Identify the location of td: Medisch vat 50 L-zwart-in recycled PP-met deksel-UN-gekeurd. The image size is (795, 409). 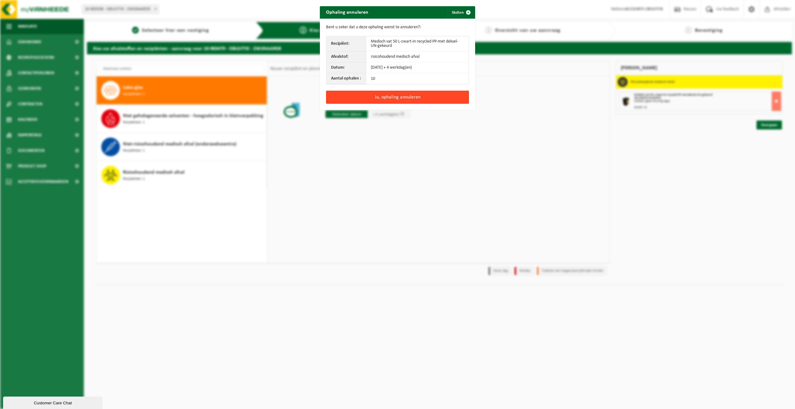
(417, 44).